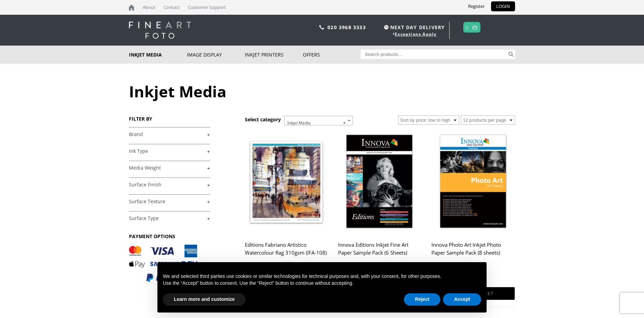 The width and height of the screenshot is (644, 318). Describe the element at coordinates (467, 27) in the screenshot. I see `a: 0` at that location.